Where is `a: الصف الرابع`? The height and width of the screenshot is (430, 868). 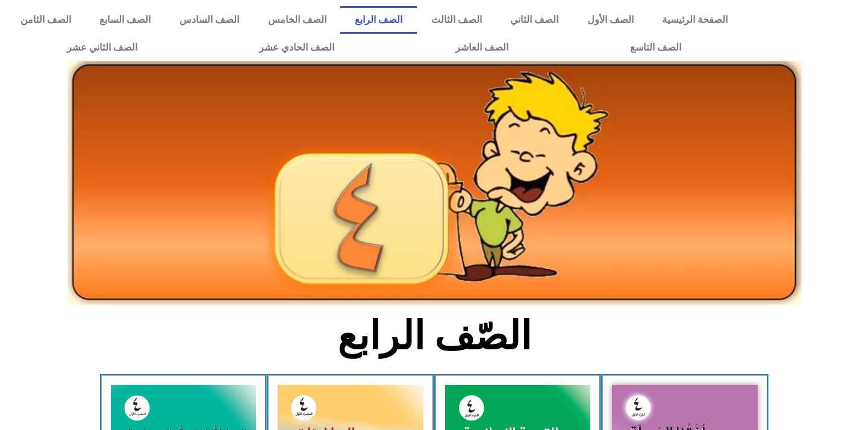
a: الصف الرابع is located at coordinates (378, 20).